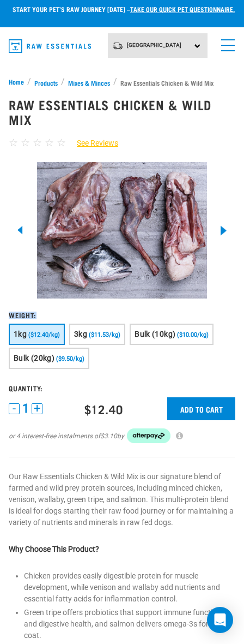 The image size is (244, 644). What do you see at coordinates (122, 316) in the screenshot?
I see `h3: Weight:` at bounding box center [122, 316].